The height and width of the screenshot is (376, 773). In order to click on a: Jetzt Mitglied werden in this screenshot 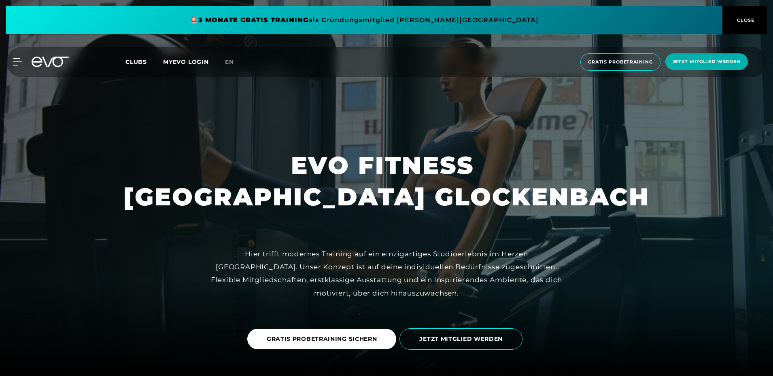, I will do `click(706, 62)`.